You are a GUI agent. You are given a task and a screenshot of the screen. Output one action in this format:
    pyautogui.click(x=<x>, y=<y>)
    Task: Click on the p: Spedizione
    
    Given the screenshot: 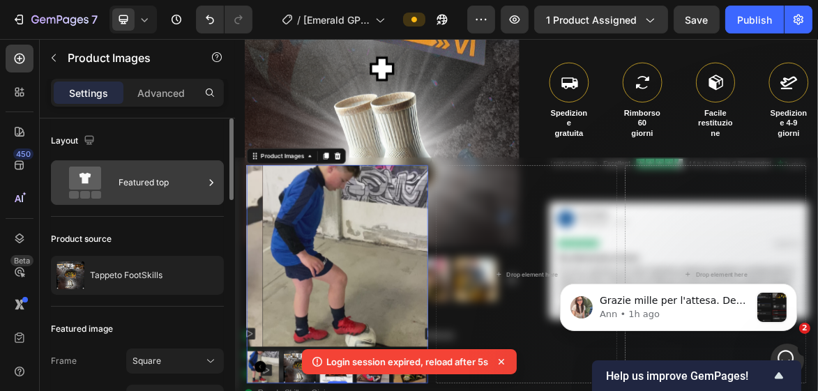 What is the action you would take?
    pyautogui.click(x=479, y=114)
    